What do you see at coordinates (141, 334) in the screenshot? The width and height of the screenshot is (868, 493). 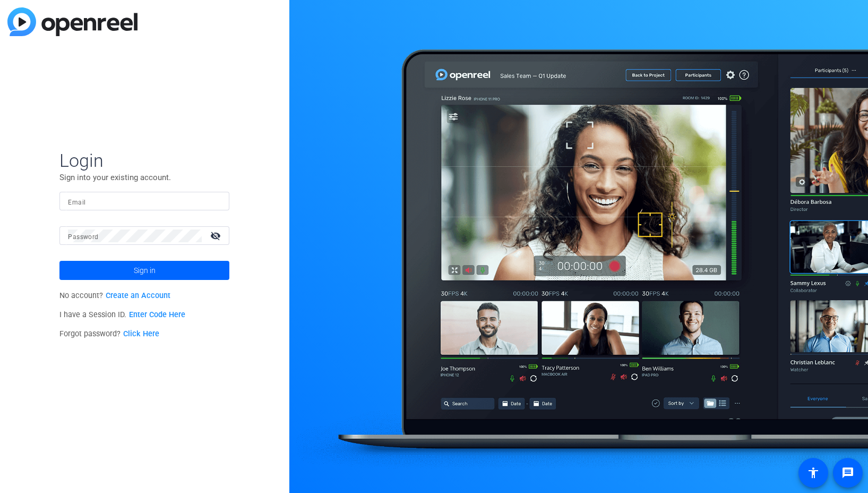 I see `a: Click Here` at bounding box center [141, 334].